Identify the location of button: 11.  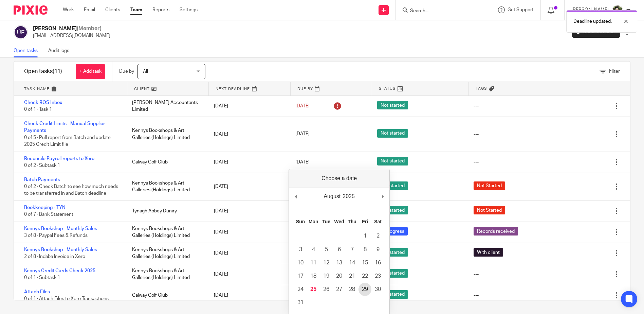
(313, 263).